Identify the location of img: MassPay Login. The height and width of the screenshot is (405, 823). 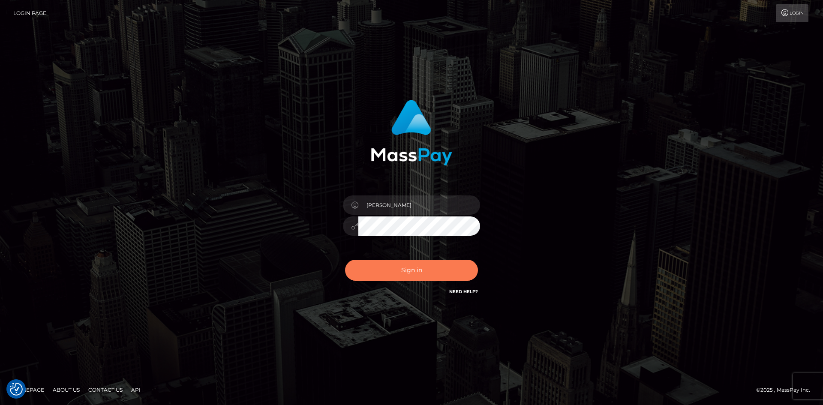
(411, 132).